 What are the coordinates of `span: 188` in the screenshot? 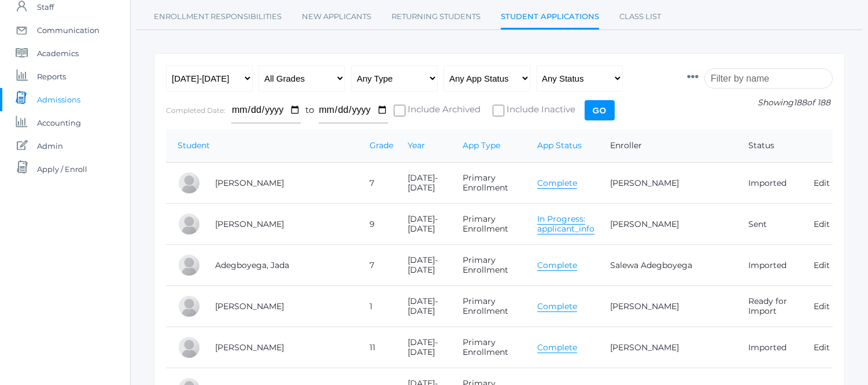 It's located at (799, 103).